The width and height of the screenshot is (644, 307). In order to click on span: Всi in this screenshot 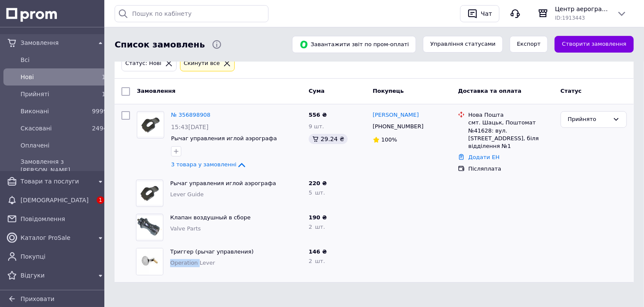, I will do `click(63, 60)`.